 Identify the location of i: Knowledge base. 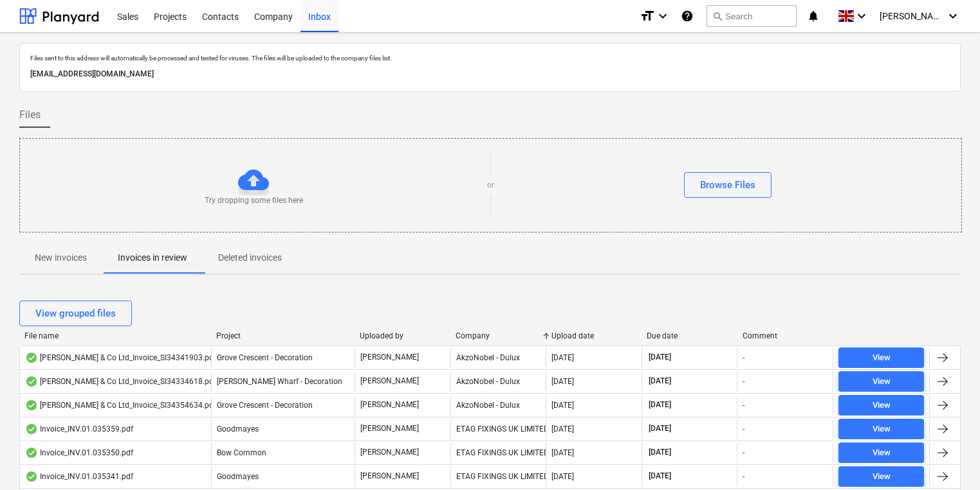
(688, 16).